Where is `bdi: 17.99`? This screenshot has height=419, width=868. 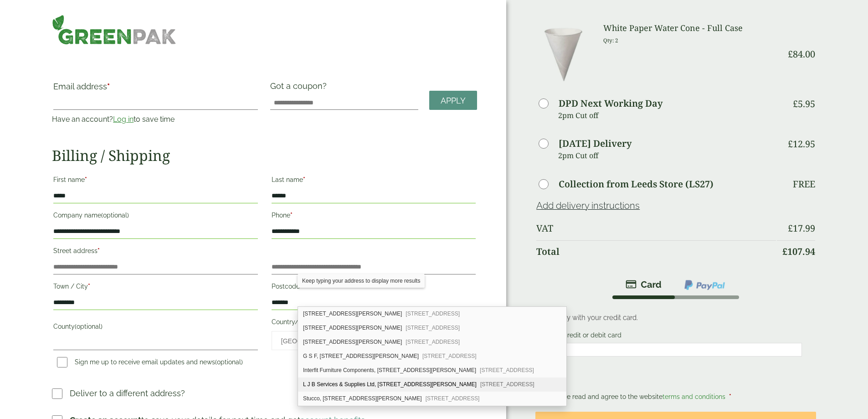
bdi: 17.99 is located at coordinates (802, 228).